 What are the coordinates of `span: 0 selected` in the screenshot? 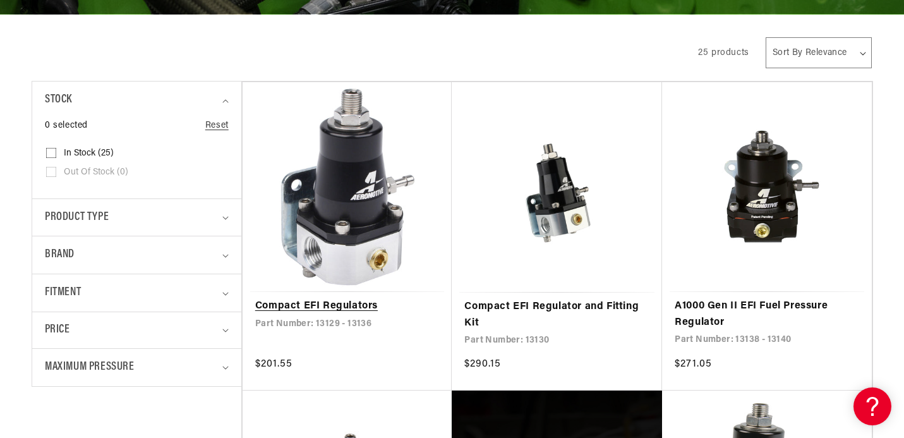 It's located at (66, 126).